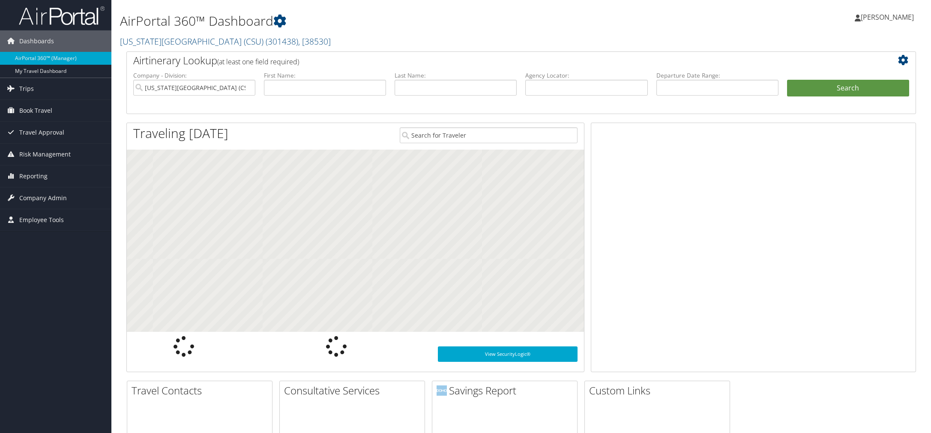 The image size is (931, 433). I want to click on label: Agency Locator:, so click(586, 75).